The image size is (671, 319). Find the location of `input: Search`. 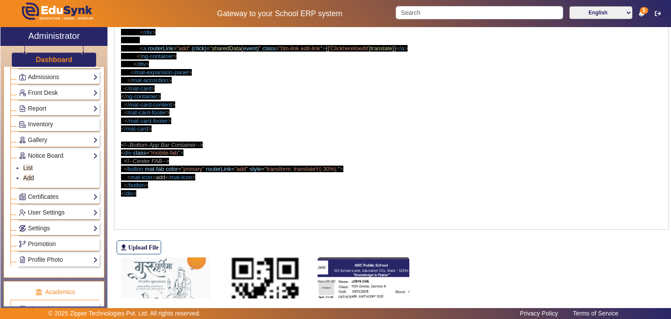

input: Search is located at coordinates (480, 13).